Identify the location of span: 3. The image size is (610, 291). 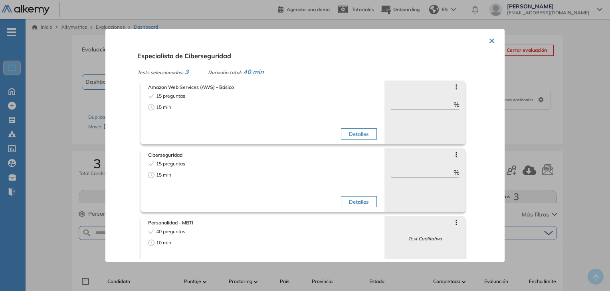
(187, 72).